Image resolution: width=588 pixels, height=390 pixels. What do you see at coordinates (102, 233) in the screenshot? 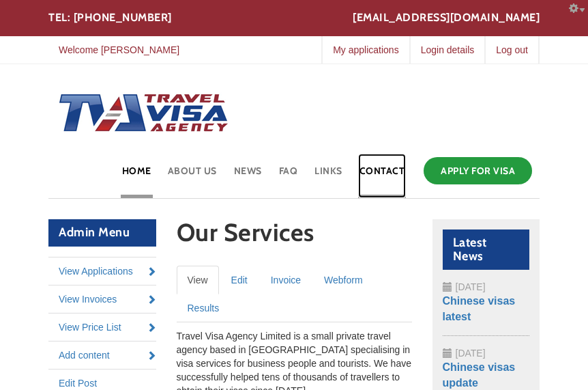
I see `h2: Admin Menu` at bounding box center [102, 233].